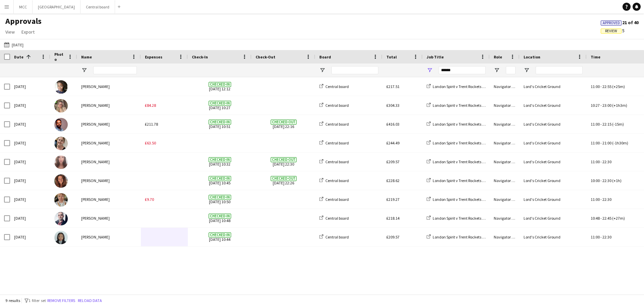 The image size is (644, 306). I want to click on span: (-1h30m), so click(620, 143).